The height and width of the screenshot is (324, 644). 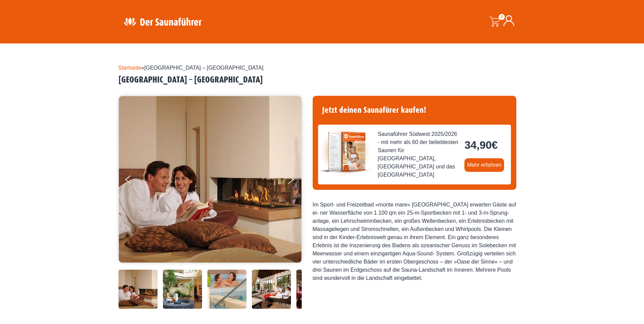 What do you see at coordinates (502, 17) in the screenshot?
I see `span: 0` at bounding box center [502, 17].